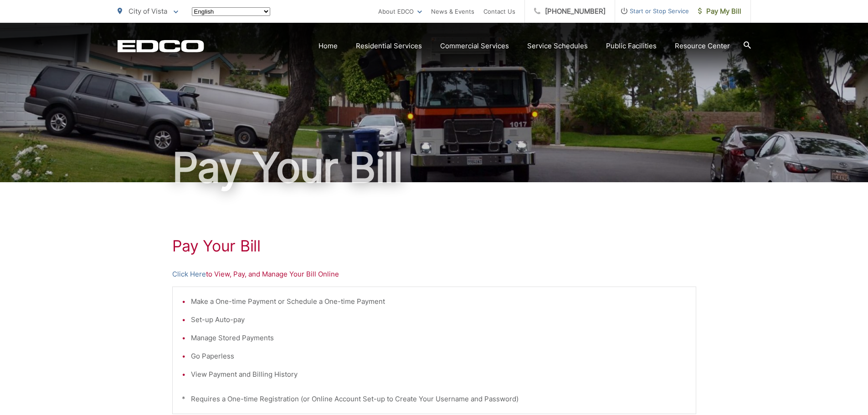  What do you see at coordinates (438, 302) in the screenshot?
I see `li: Make a One-time Payment or Schedule a One-time Payment` at bounding box center [438, 302].